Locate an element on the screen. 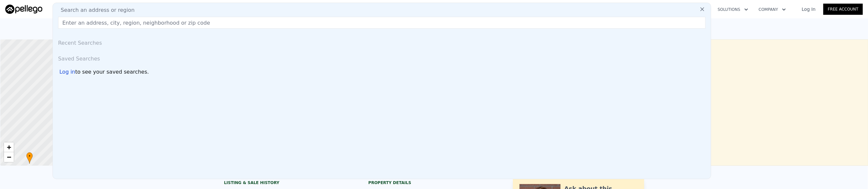  div: LISTING & SALE HISTORY is located at coordinates (290, 184).